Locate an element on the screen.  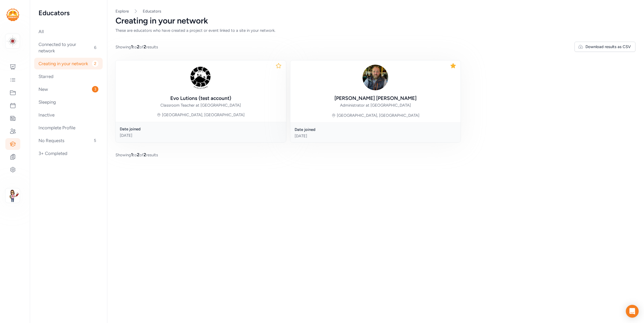
div: Incomplete Profile is located at coordinates (68, 128).